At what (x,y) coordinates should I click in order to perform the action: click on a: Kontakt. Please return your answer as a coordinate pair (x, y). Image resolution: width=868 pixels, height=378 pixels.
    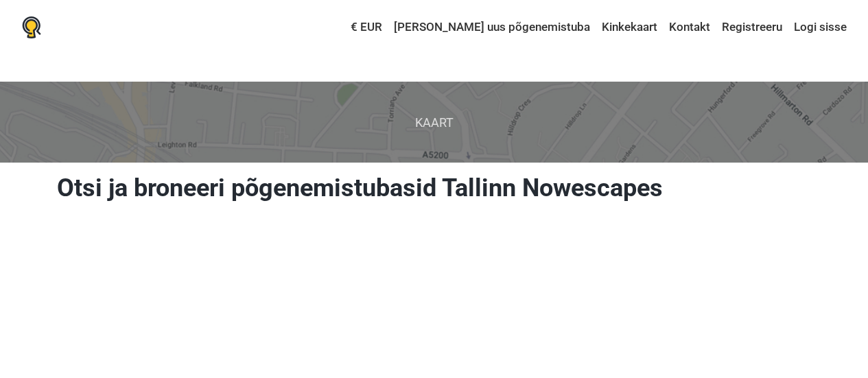
    Looking at the image, I should click on (689, 27).